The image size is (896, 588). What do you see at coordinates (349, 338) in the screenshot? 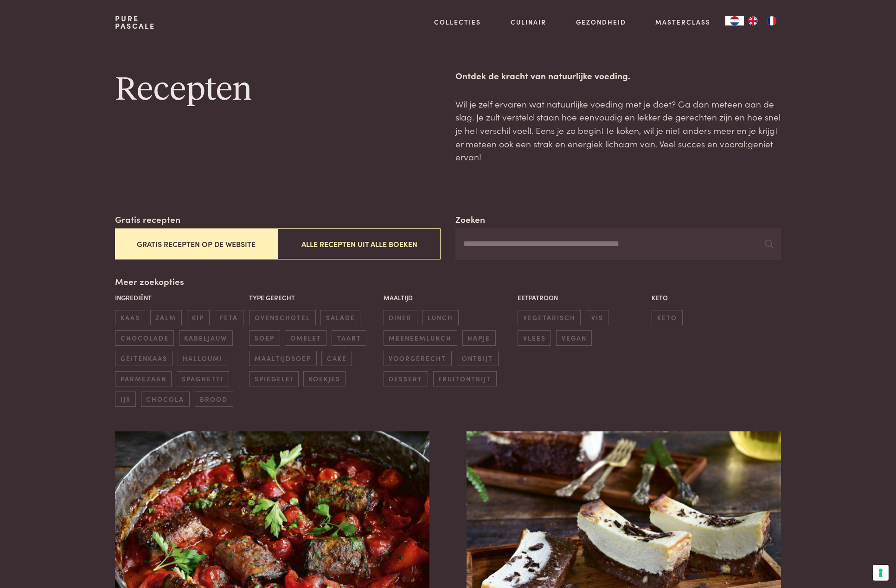
I see `span: taart` at bounding box center [349, 338].